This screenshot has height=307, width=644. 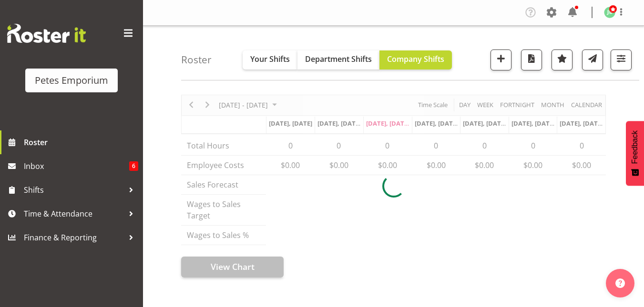 What do you see at coordinates (196, 60) in the screenshot?
I see `h4: Roster` at bounding box center [196, 60].